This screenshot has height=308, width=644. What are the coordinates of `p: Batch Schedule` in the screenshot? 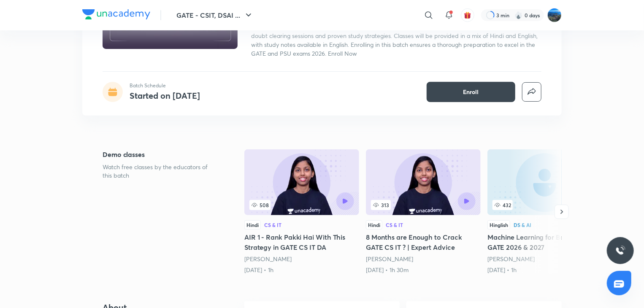 It's located at (165, 86).